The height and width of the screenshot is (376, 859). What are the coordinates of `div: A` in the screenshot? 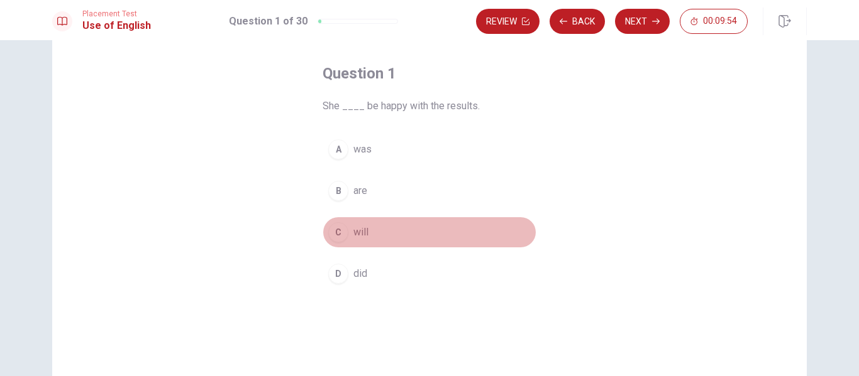 It's located at (338, 150).